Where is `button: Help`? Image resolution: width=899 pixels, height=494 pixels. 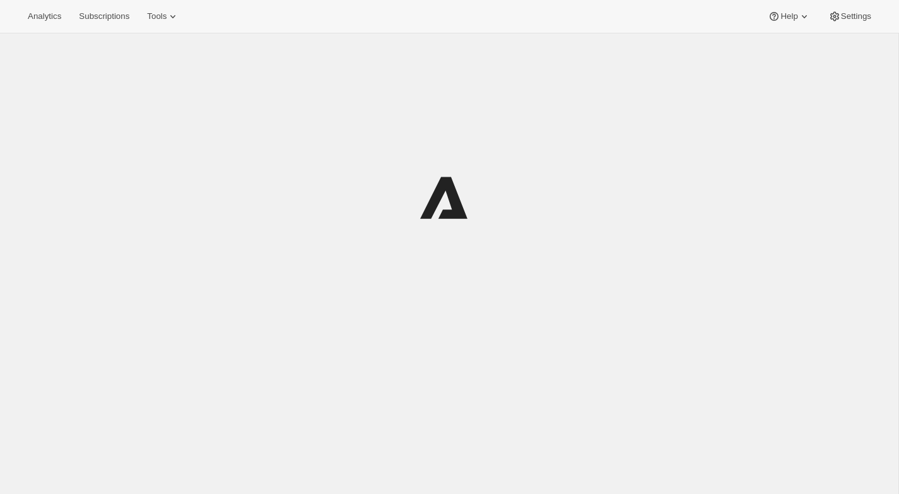 button: Help is located at coordinates (789, 16).